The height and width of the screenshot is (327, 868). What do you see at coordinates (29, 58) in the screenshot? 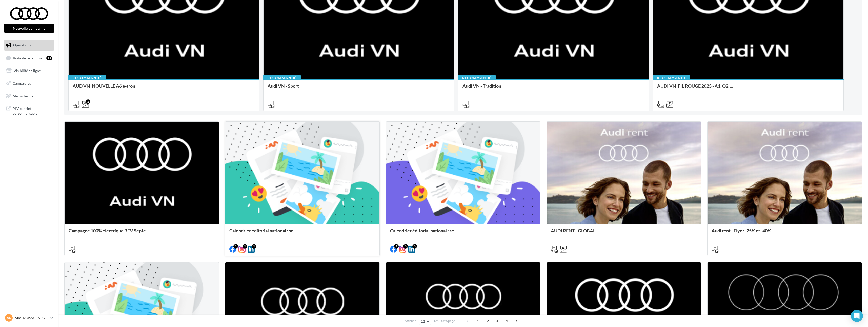
I see `a: Boîte de réception11` at bounding box center [29, 58].